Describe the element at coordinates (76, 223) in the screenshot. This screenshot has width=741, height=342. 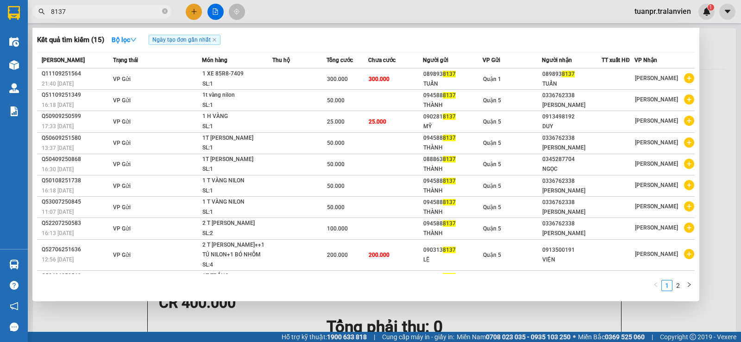
I see `div: Q52207250583` at that location.